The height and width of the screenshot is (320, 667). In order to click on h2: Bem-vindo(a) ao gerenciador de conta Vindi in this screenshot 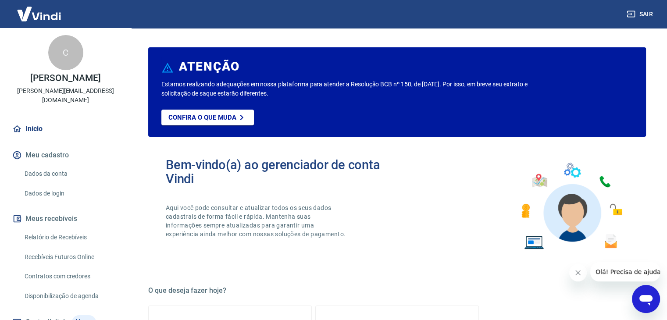, I will do `click(282, 172)`.